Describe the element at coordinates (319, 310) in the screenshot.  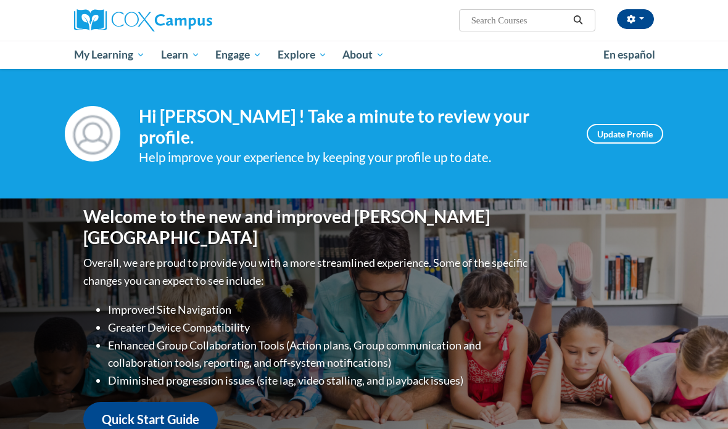
I see `li: Improved Site Navigation` at that location.